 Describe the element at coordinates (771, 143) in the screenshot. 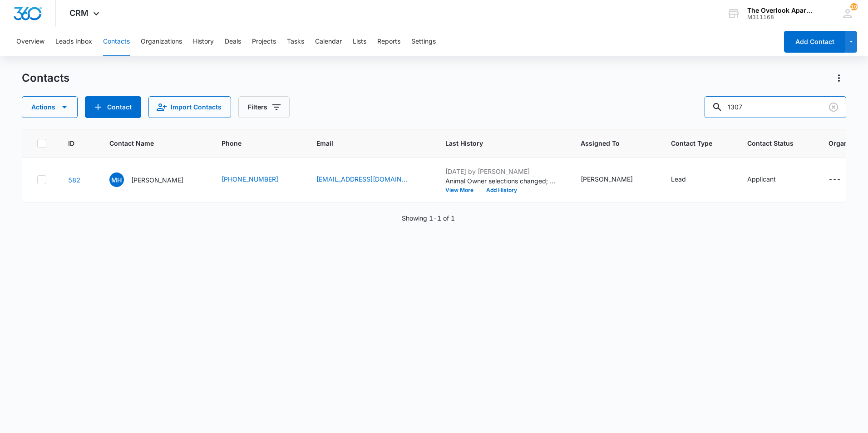

I see `span: Contact Status` at that location.